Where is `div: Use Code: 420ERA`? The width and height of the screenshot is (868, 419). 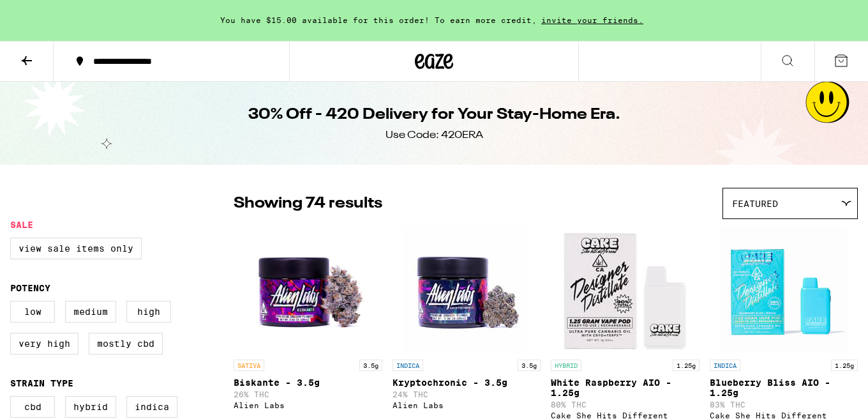 div: Use Code: 420ERA is located at coordinates (434, 136).